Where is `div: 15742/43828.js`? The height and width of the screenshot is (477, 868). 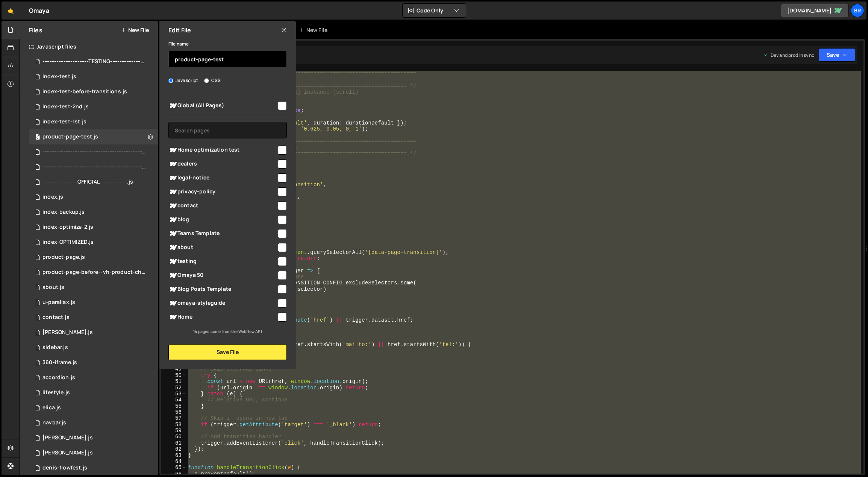 div: 15742/43828.js is located at coordinates (93, 437).